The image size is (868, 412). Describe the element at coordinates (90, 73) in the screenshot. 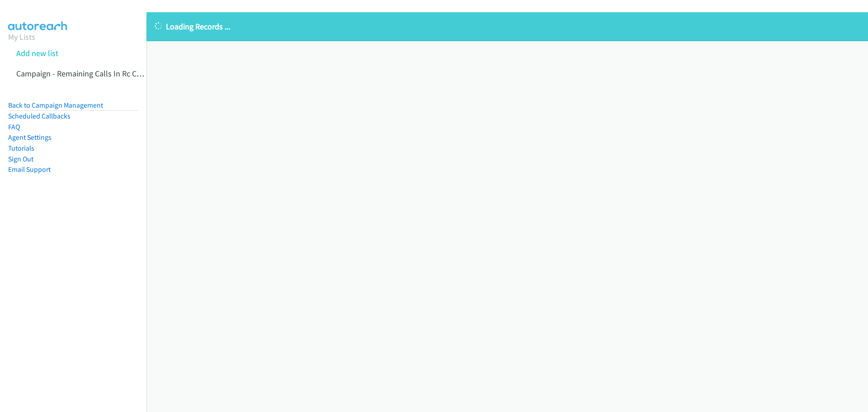

I see `a: Campaign - Remaining Calls In Rc Cx Queue` at that location.